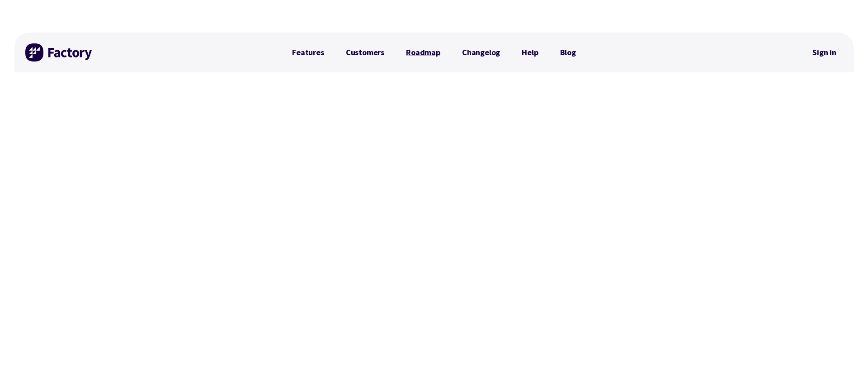 This screenshot has width=868, height=388. I want to click on div: Chat Widget, so click(790, 339).